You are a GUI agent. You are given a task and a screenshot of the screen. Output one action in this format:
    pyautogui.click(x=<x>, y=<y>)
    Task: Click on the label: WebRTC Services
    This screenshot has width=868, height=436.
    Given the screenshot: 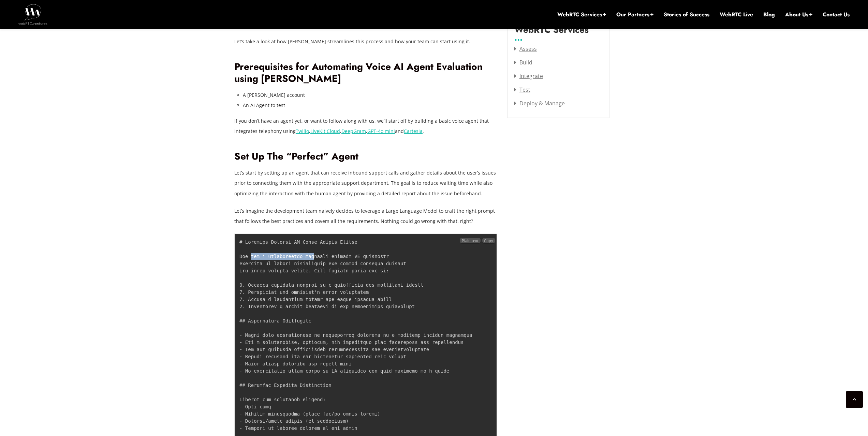 What is the action you would take?
    pyautogui.click(x=551, y=33)
    